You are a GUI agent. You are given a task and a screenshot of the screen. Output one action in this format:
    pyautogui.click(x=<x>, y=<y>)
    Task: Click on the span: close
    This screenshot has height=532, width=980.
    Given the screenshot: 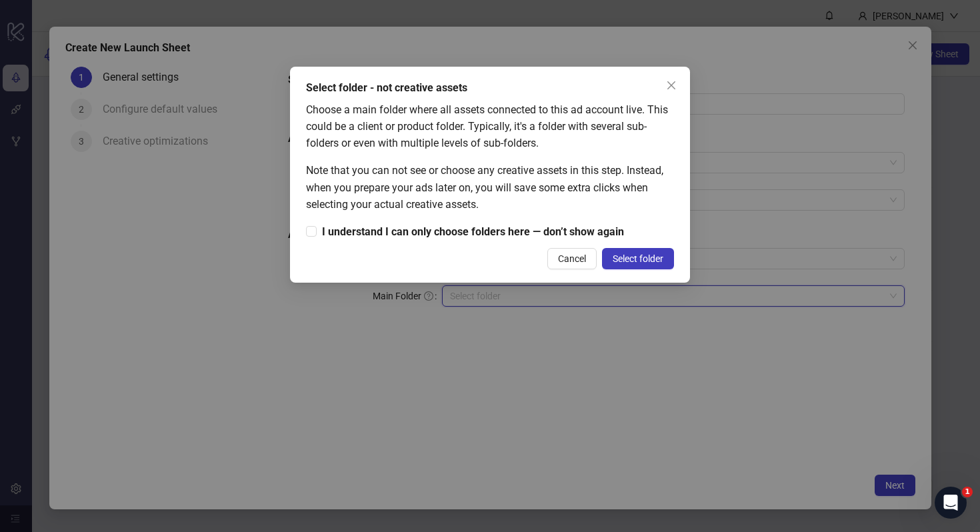 What is the action you would take?
    pyautogui.click(x=671, y=86)
    